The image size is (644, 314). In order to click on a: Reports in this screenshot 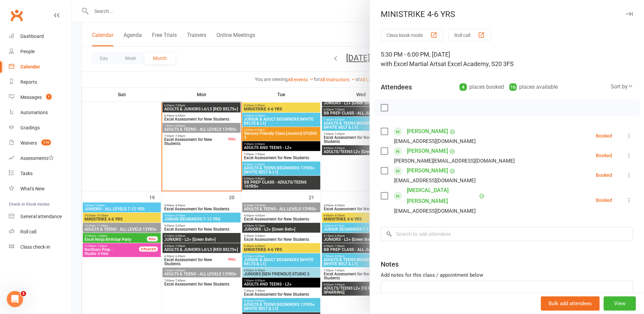, I will do `click(40, 82)`.